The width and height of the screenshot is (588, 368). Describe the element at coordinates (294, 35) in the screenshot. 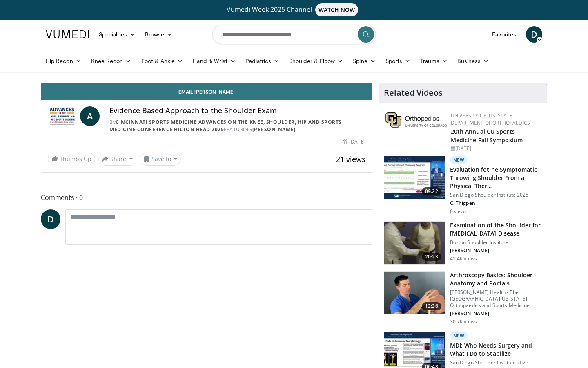

I see `input: Search topics, interventions` at that location.